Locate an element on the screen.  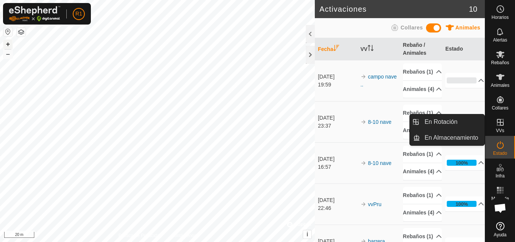
a: campo nave .. is located at coordinates (379, 80).